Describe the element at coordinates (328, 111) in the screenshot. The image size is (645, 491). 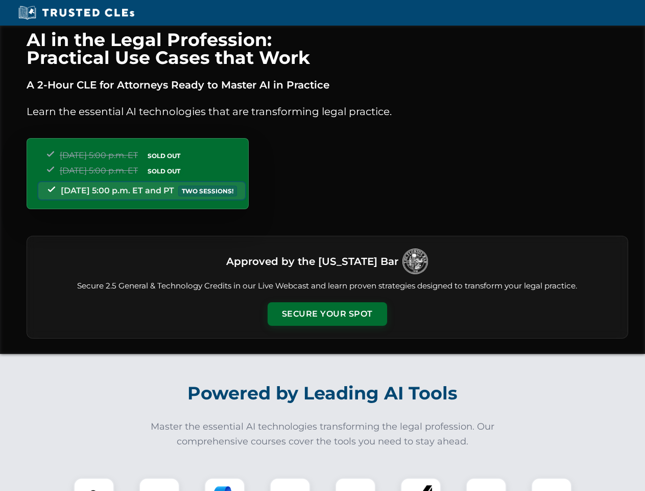
I see `p: Learn the essential AI technologies that are transforming legal practice.` at that location.